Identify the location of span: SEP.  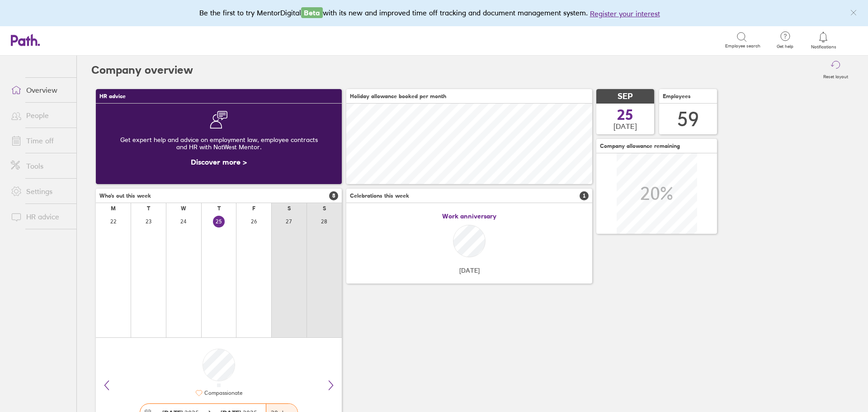
(625, 96).